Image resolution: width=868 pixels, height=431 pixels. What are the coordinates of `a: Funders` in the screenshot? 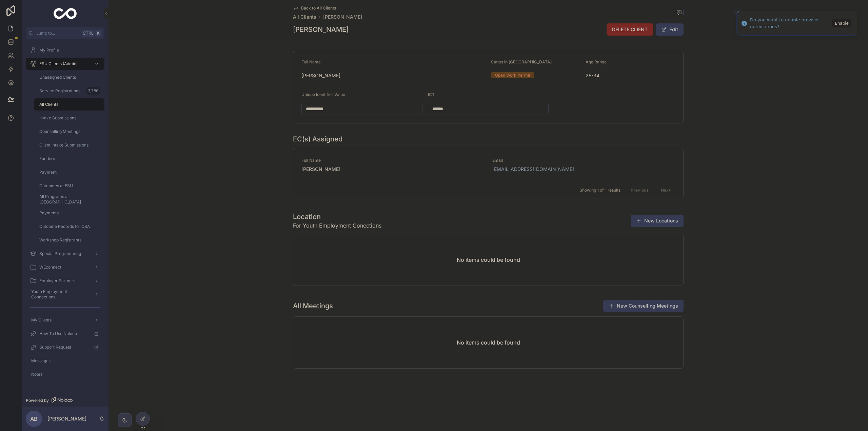 It's located at (69, 158).